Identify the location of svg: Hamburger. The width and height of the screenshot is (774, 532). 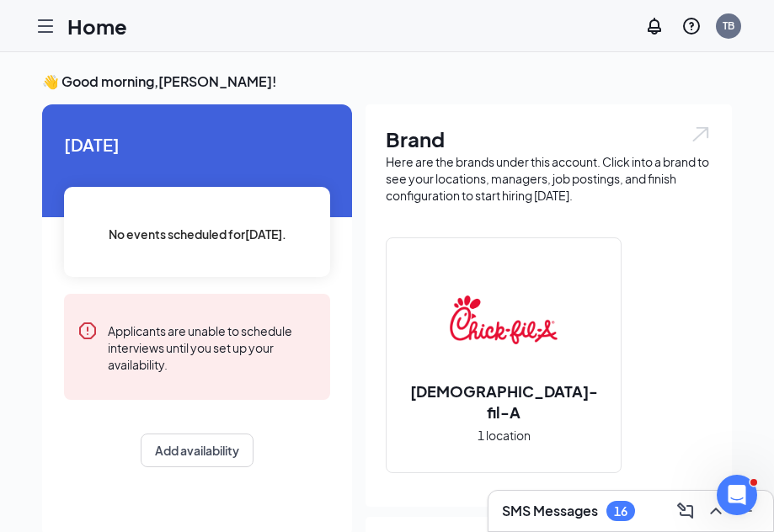
(46, 26).